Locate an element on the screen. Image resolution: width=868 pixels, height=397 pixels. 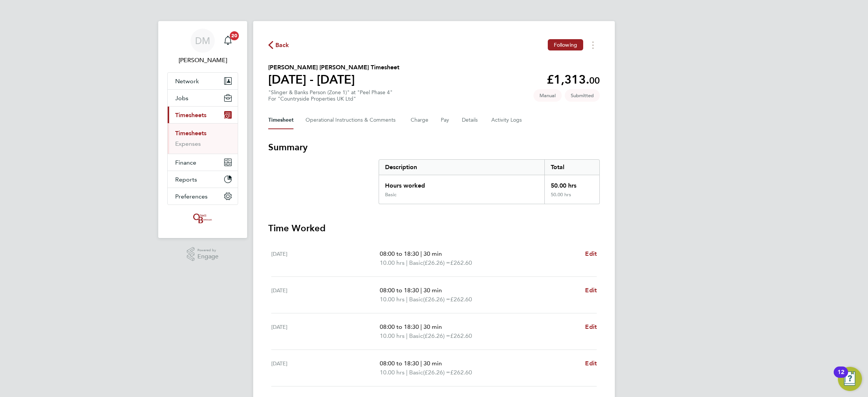
button: Pay is located at coordinates (445, 120).